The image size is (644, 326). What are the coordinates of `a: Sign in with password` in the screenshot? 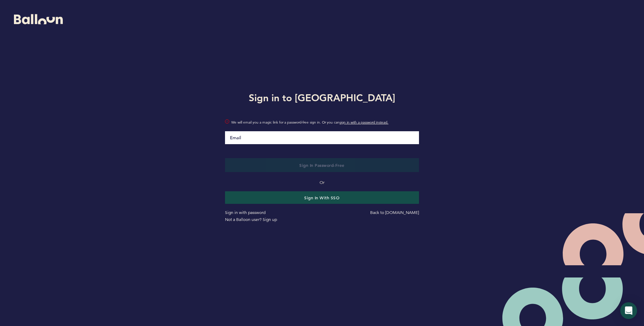 It's located at (246, 212).